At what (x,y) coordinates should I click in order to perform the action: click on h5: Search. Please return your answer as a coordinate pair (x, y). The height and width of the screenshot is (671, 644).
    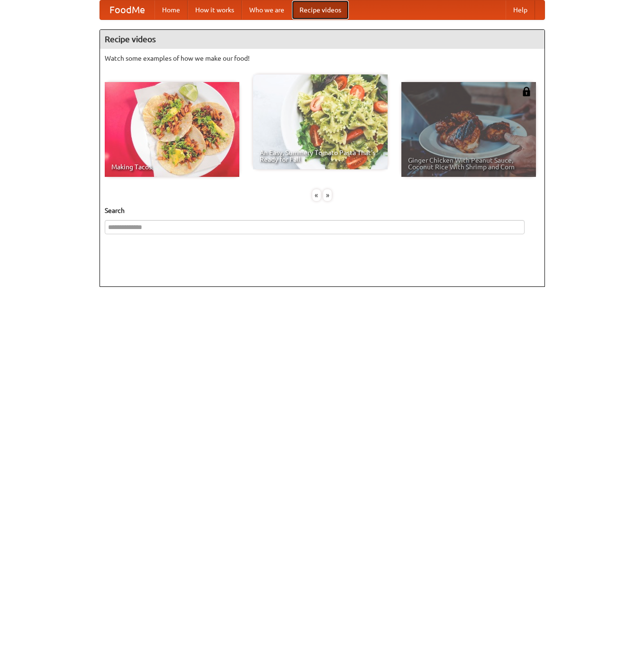
    Looking at the image, I should click on (322, 211).